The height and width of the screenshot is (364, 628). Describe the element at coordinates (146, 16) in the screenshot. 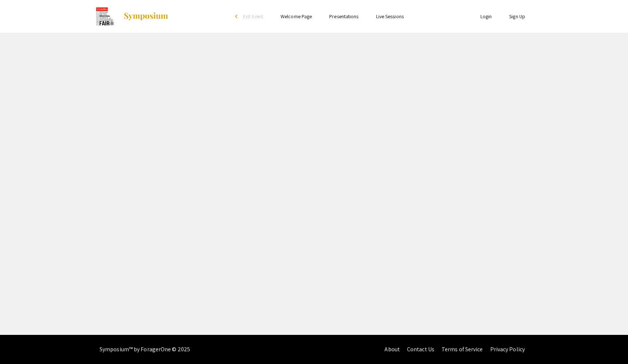

I see `img: Symposium by ForagerOne` at that location.